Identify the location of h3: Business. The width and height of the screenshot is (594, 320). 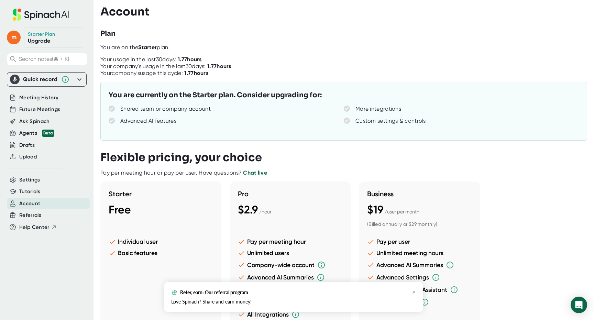
(419, 194).